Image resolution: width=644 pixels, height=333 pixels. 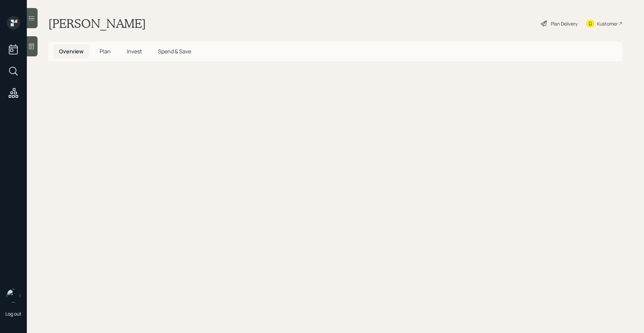 I want to click on div: Log out, so click(x=13, y=314).